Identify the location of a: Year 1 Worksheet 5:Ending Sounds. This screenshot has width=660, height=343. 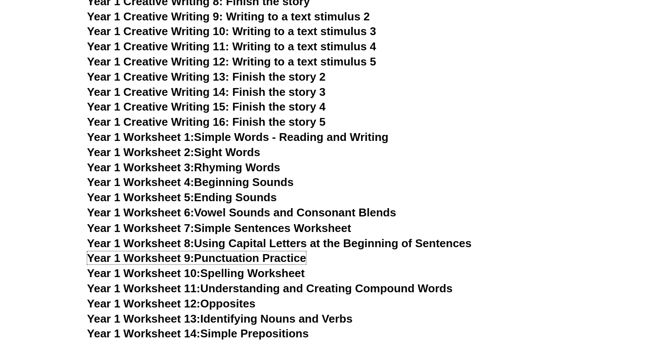
(182, 197).